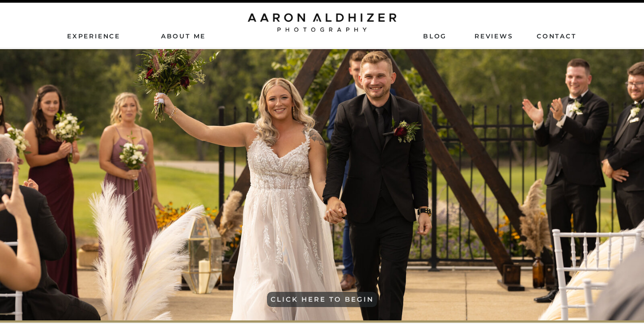  Describe the element at coordinates (495, 35) in the screenshot. I see `a: ReviEws` at that location.